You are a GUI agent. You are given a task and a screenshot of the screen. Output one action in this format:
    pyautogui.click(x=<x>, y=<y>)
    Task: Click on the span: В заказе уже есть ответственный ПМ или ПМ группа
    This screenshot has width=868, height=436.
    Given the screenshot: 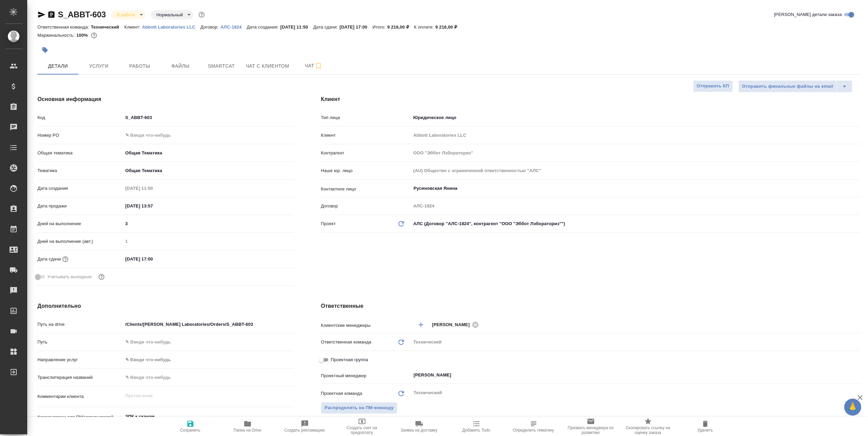 What is the action you would take?
    pyautogui.click(x=359, y=408)
    